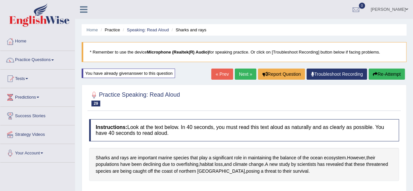 The image size is (413, 191). What do you see at coordinates (38, 59) in the screenshot?
I see `a: Practice Questions` at bounding box center [38, 59].